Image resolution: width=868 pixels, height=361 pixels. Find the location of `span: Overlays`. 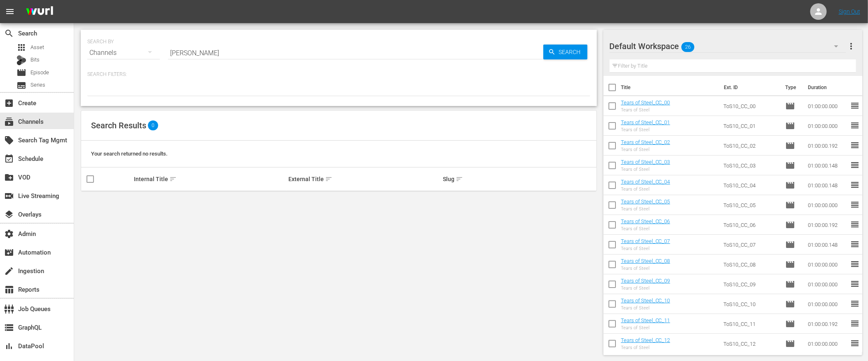

span: Overlays is located at coordinates (9, 214).